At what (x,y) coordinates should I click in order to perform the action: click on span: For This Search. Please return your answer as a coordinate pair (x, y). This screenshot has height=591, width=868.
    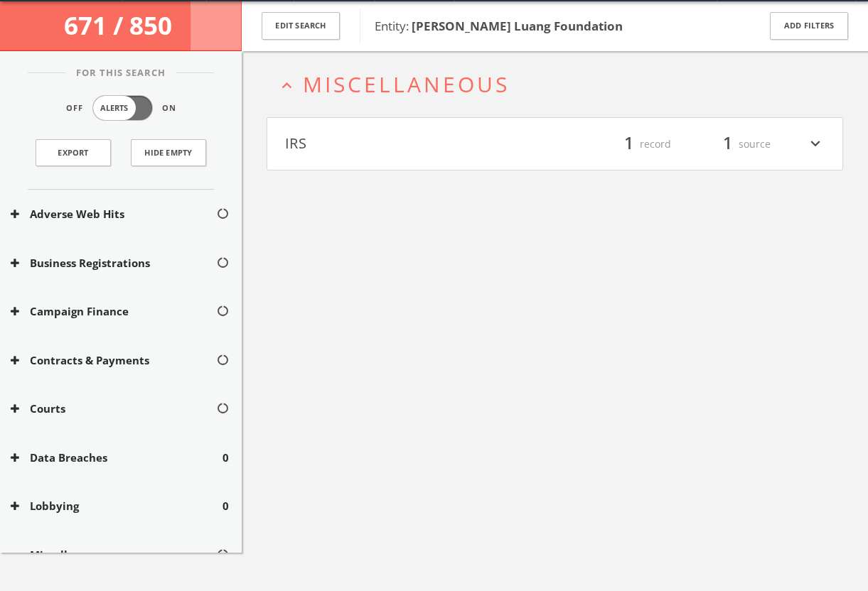
    Looking at the image, I should click on (121, 74).